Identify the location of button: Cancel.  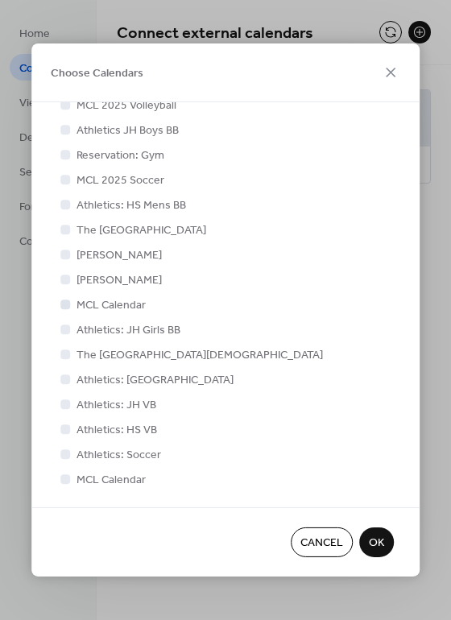
(321, 542).